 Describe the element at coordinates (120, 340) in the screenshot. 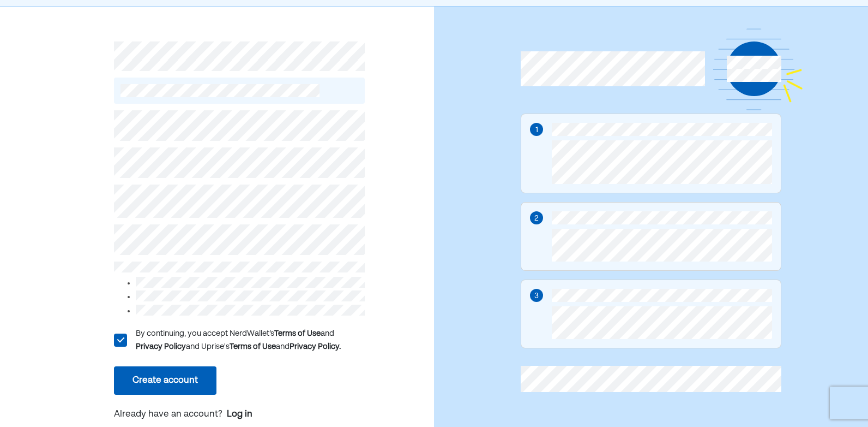

I see `div: L` at that location.